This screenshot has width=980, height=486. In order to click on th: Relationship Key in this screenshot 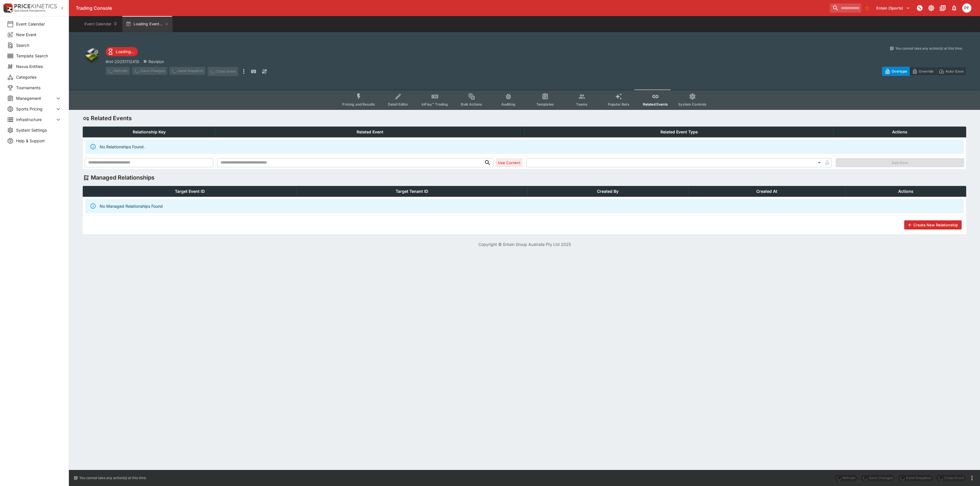, I will do `click(149, 132)`.